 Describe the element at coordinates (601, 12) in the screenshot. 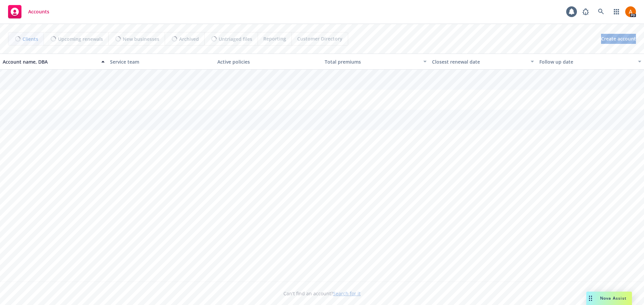

I see `a: Search` at that location.